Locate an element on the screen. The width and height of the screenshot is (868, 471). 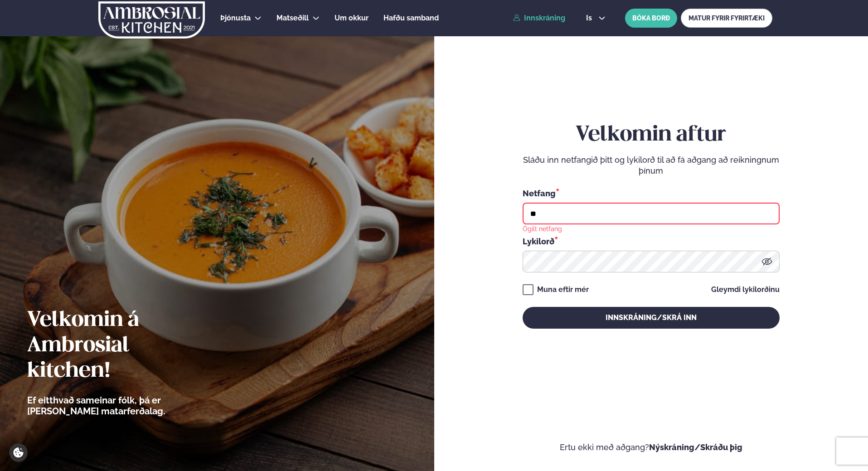
span: Matseðill is located at coordinates (292, 18).